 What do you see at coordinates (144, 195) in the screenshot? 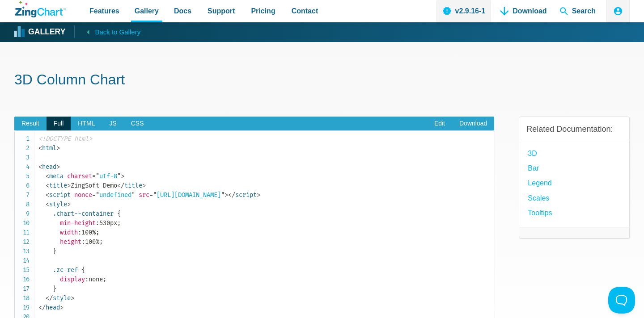
I see `span: src` at bounding box center [144, 195].